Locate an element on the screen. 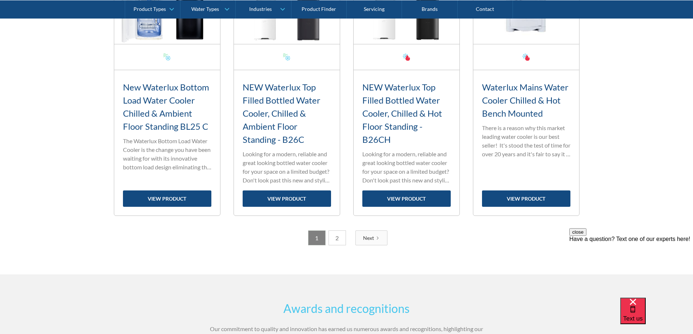 This screenshot has width=693, height=334. h3: NEW Waterlux Top Filled Bottled Water Cooler, Chilled & Ambient Floor Standing - B26C is located at coordinates (287, 114).